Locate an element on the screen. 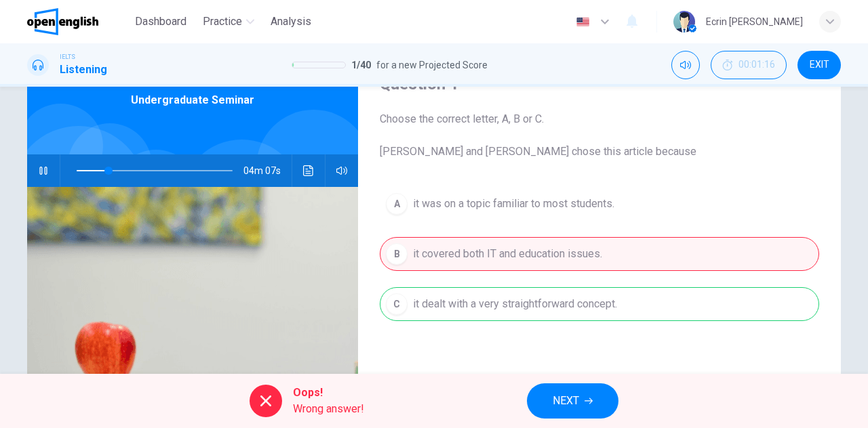 The width and height of the screenshot is (868, 428). button: Dashboard is located at coordinates (161, 22).